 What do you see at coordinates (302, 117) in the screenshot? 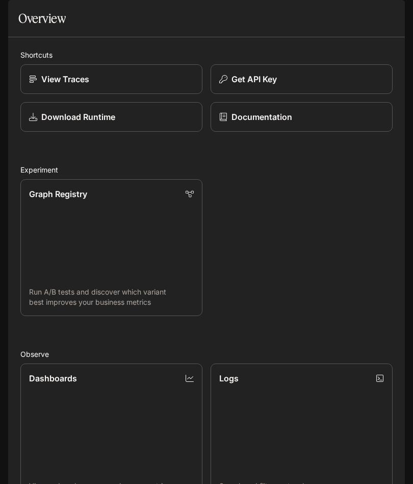
I see `a: Documentation` at bounding box center [302, 117].